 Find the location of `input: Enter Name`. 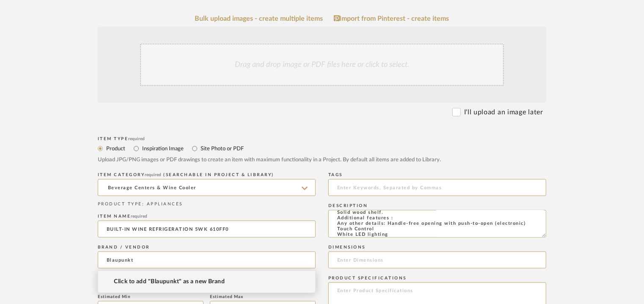

input: Enter Name is located at coordinates (207, 229).